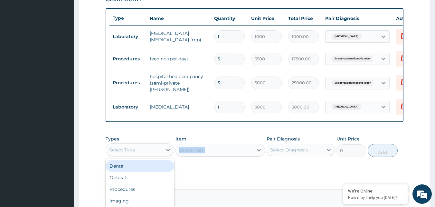  What do you see at coordinates (112, 139) in the screenshot?
I see `label: Types` at bounding box center [112, 139].